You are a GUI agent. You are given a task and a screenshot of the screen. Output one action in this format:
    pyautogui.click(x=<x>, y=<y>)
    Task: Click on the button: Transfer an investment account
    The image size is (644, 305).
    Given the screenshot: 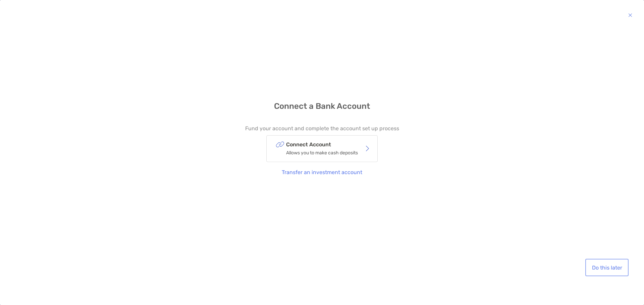 What is the action you would take?
    pyautogui.click(x=322, y=172)
    